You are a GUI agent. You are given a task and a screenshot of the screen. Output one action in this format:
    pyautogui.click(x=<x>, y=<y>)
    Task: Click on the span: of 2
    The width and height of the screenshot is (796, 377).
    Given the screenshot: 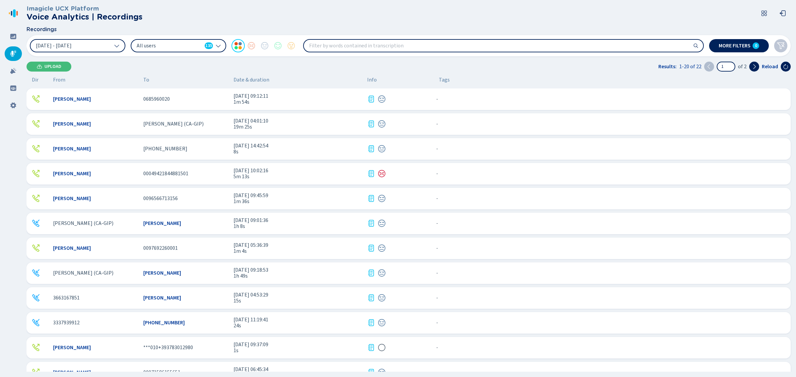 What is the action you would take?
    pyautogui.click(x=742, y=67)
    